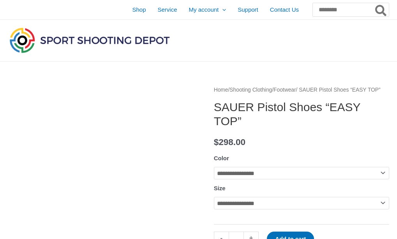 This screenshot has width=397, height=239. I want to click on img: Sport Shooting Depot, so click(90, 40).